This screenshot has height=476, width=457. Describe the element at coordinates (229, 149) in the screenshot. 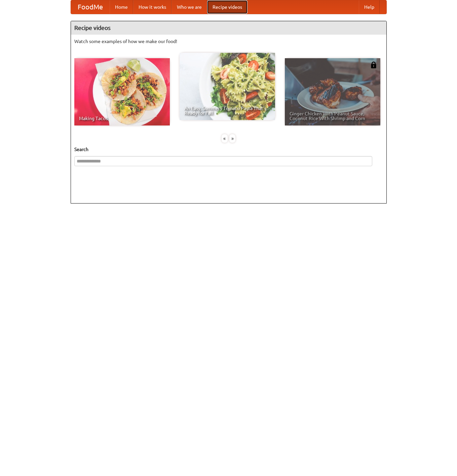

I see `h5: Search` at that location.